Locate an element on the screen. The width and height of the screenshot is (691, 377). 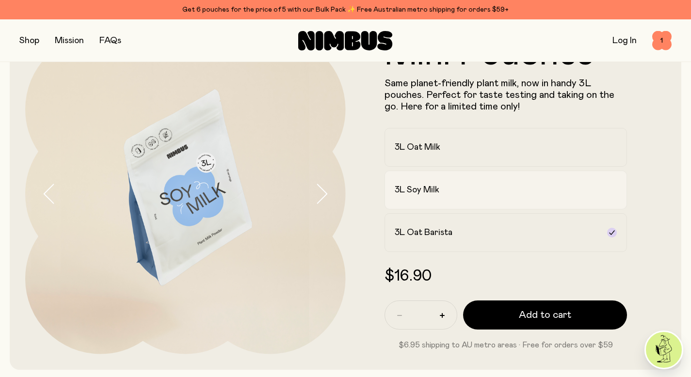
p: $6.95 shipping to AU metro areas · Free for orders over $59 is located at coordinates (506, 345).